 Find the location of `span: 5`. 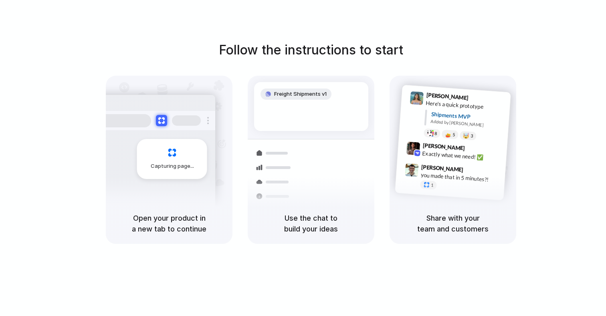

span: 5 is located at coordinates (454, 135).